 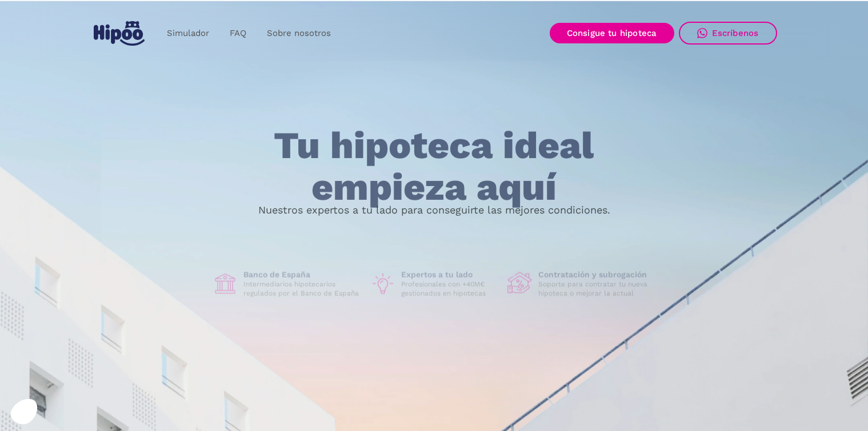 What do you see at coordinates (238, 33) in the screenshot?
I see `a: FAQ` at bounding box center [238, 33].